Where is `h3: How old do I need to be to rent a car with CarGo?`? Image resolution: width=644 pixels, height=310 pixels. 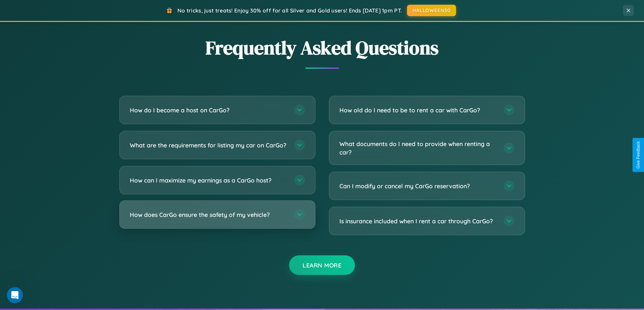 h3: How old do I need to be to rent a car with CarGo? is located at coordinates (418, 110).